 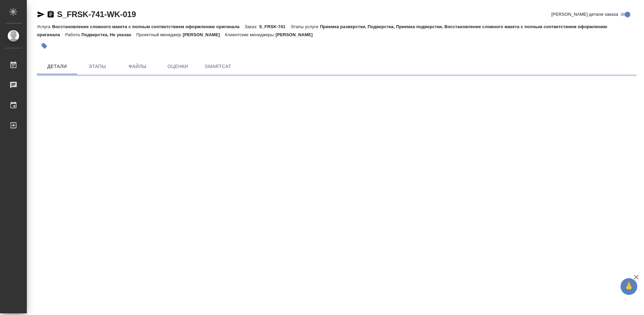 What do you see at coordinates (57, 67) in the screenshot?
I see `span: Детали` at bounding box center [57, 67].